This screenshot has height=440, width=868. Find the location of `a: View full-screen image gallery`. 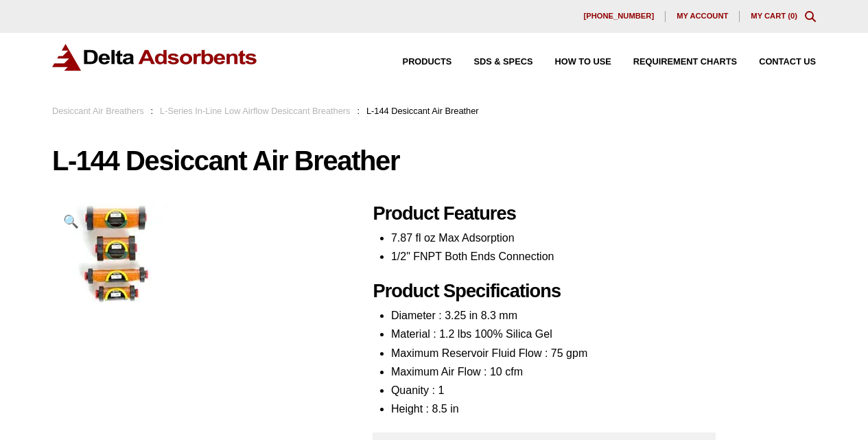

a: View full-screen image gallery is located at coordinates (70, 221).